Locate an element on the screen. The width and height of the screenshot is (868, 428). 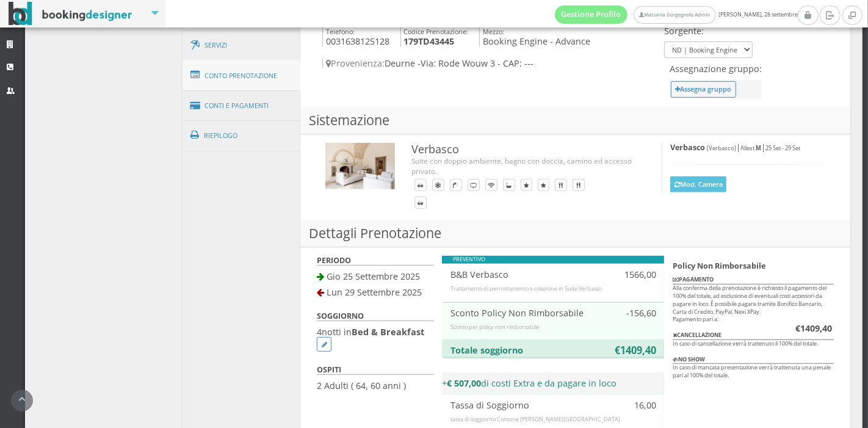
b: M is located at coordinates (758, 148).